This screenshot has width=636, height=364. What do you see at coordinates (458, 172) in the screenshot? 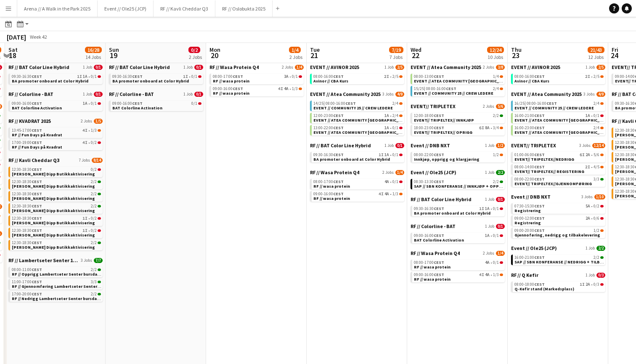
I see `a: Event // Ole25 (JCP)1 Job2/2` at bounding box center [458, 172].